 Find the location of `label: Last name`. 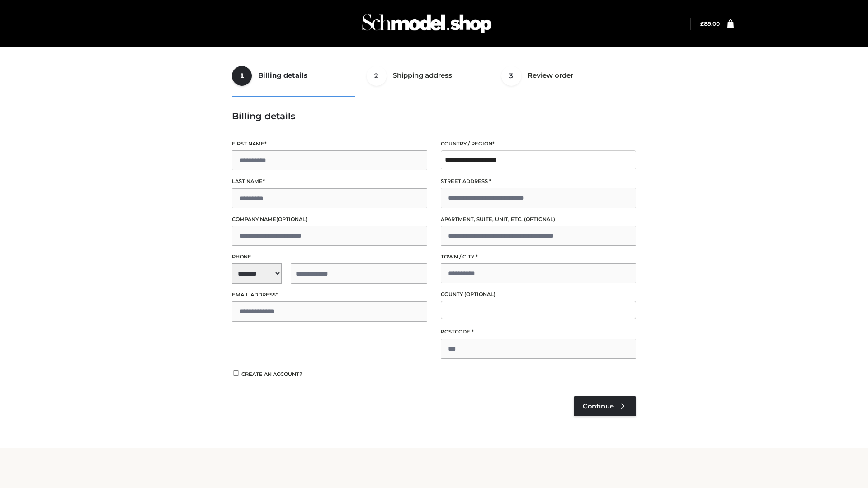

label: Last name is located at coordinates (330, 181).